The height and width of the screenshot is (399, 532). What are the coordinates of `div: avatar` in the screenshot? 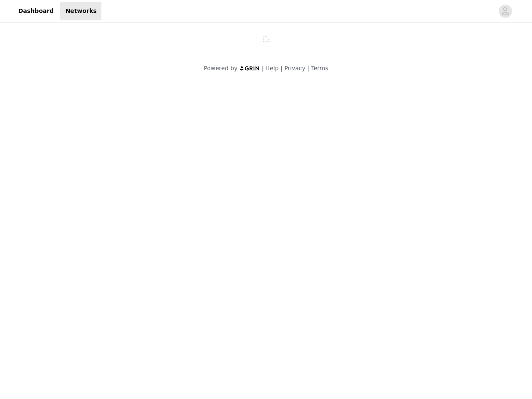 It's located at (505, 11).